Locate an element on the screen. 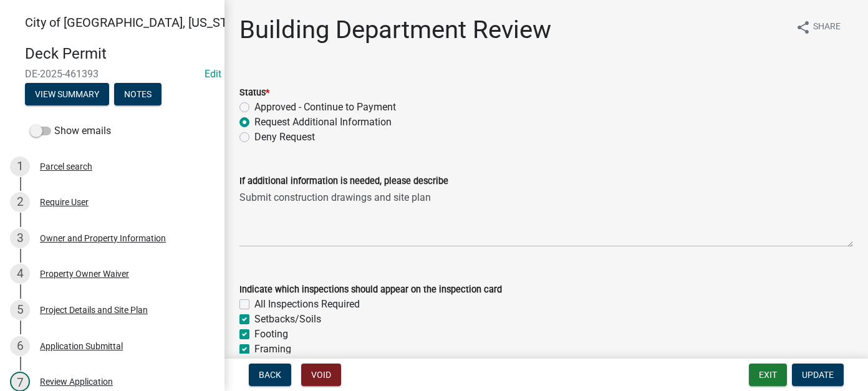 This screenshot has height=391, width=868. label: Status is located at coordinates (254, 93).